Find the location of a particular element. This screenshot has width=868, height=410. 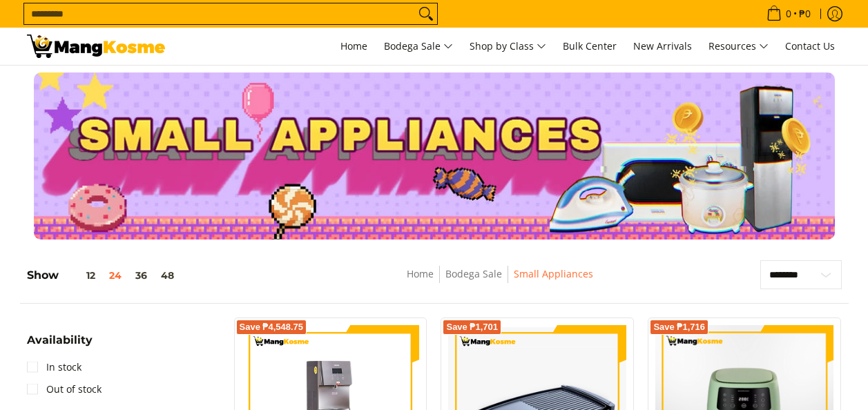

button: 24 is located at coordinates (115, 275).